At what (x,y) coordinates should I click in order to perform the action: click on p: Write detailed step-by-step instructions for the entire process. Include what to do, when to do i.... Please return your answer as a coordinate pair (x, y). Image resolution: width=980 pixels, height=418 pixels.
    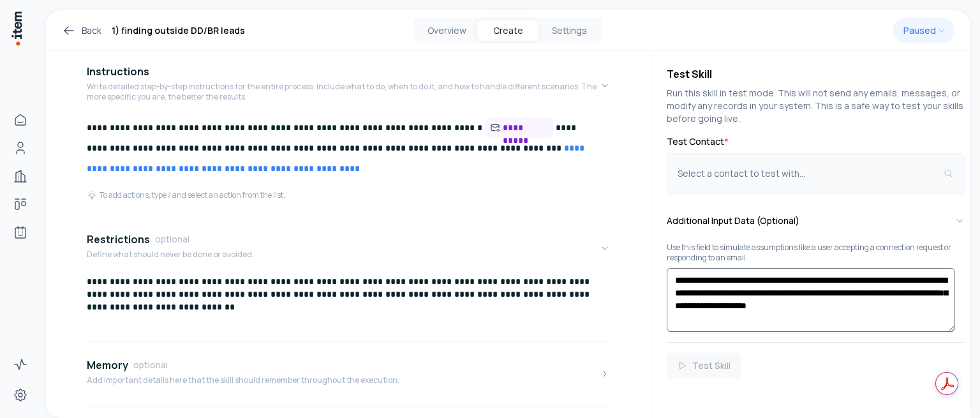
    Looking at the image, I should click on (343, 92).